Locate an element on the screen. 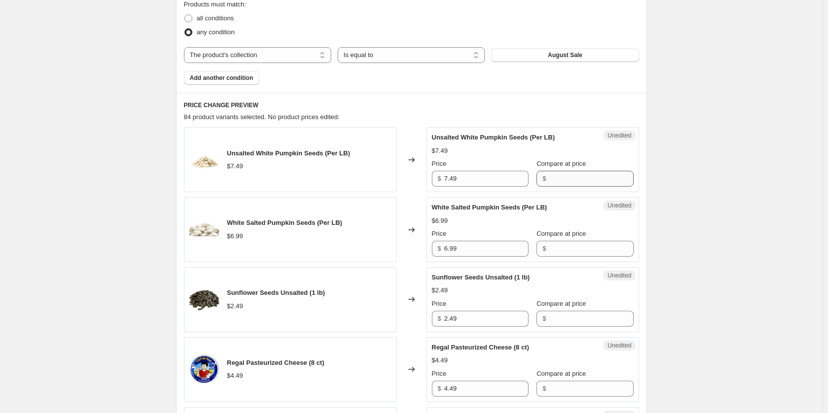  span: August Sale is located at coordinates (565, 55).